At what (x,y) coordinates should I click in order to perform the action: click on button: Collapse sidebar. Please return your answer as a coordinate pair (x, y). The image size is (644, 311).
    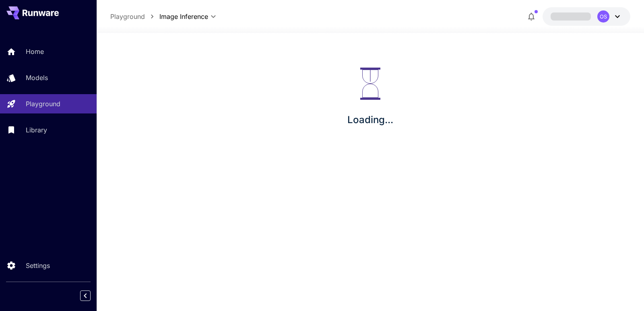
    Looking at the image, I should click on (86, 296).